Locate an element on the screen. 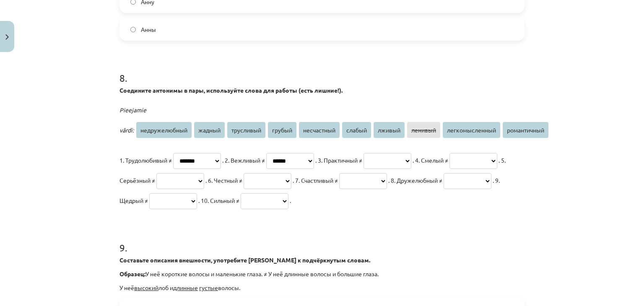 The height and width of the screenshot is (306, 644). strong: Образец: is located at coordinates (132, 274).